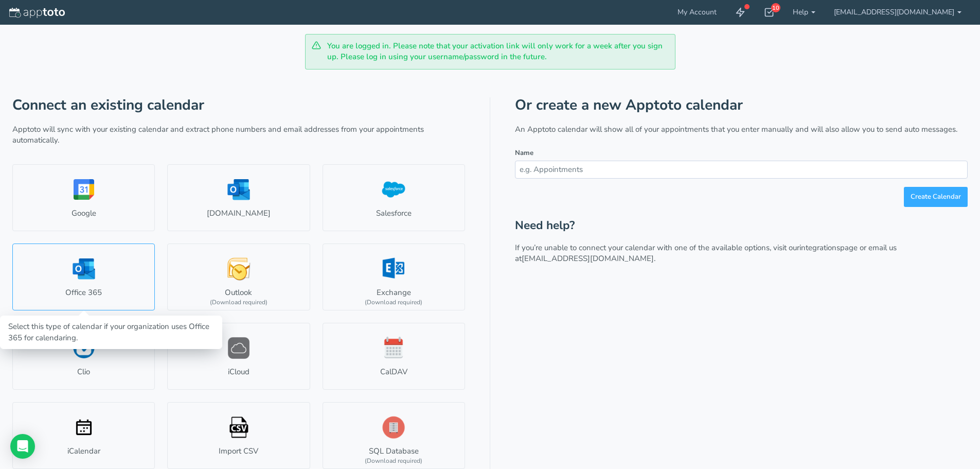 This screenshot has height=469, width=980. What do you see at coordinates (393, 357) in the screenshot?
I see `a: CalDAV` at bounding box center [393, 357].